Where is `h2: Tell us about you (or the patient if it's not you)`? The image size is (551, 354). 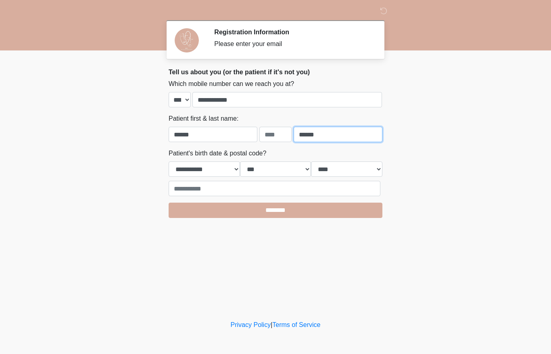
h2: Tell us about you (or the patient if it's not you) is located at coordinates (276, 72).